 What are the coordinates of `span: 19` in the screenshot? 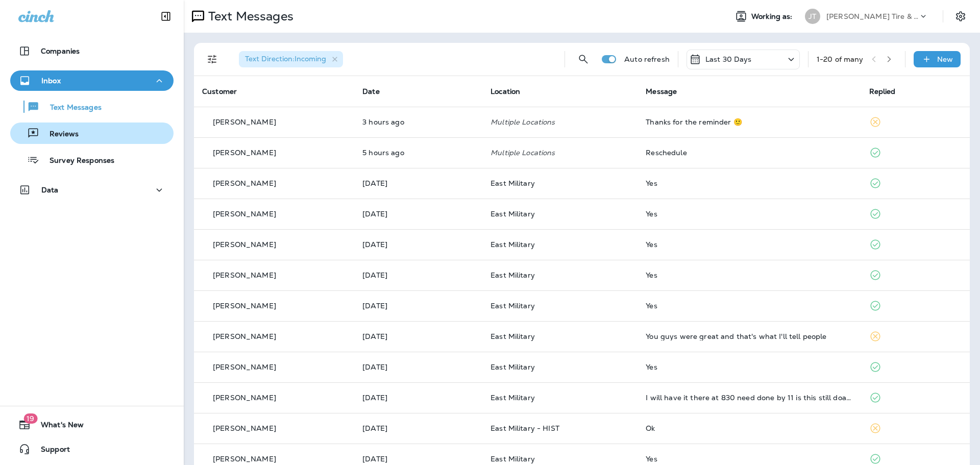 It's located at (30, 419).